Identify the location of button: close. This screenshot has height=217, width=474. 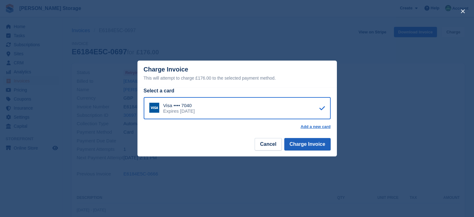
(463, 11).